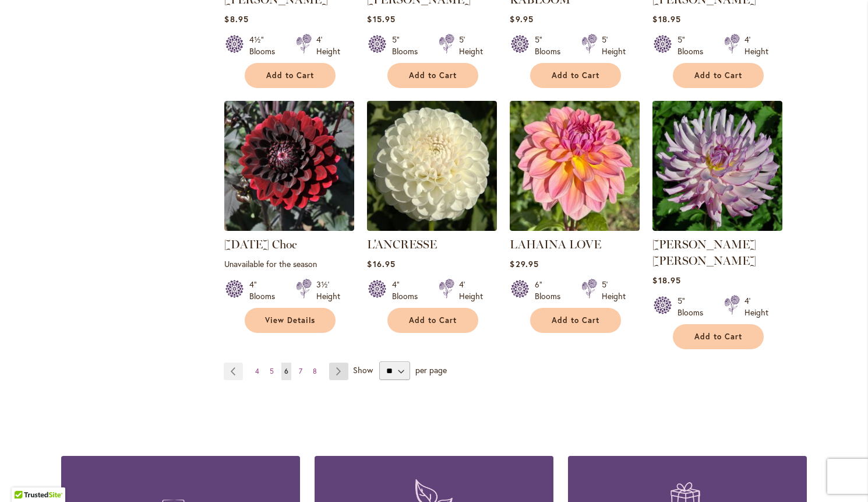 The height and width of the screenshot is (502, 868). Describe the element at coordinates (257, 371) in the screenshot. I see `a: 4` at that location.